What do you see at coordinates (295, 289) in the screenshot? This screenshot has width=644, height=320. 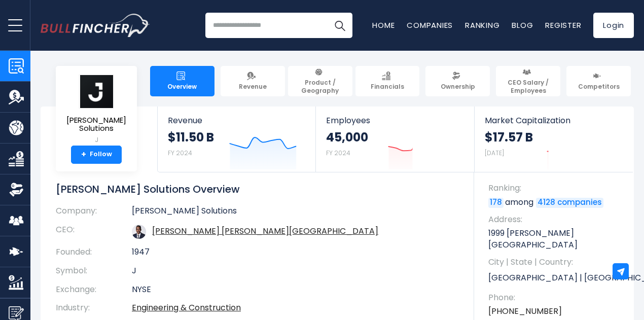 I see `td: NYSE` at bounding box center [295, 289].